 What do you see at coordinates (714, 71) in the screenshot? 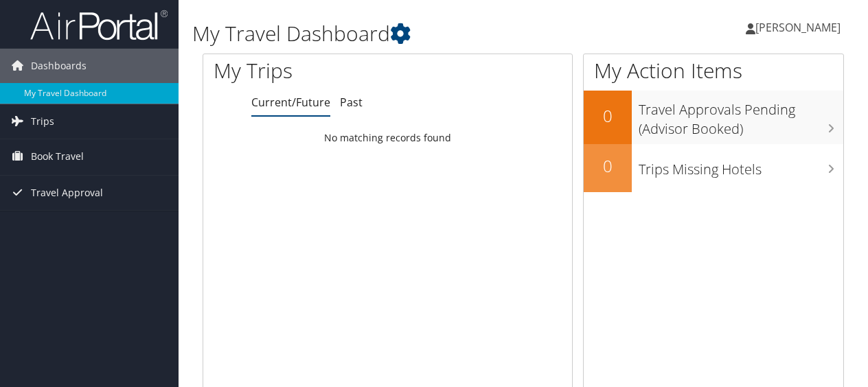
I see `h1: My Action Items` at bounding box center [714, 71].